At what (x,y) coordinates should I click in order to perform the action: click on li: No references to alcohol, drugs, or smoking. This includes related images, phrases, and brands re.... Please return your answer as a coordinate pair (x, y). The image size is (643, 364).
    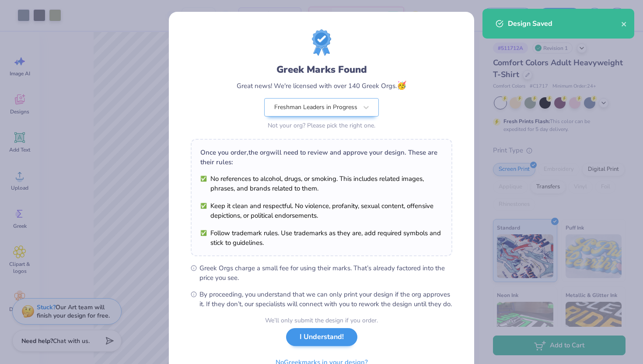
    Looking at the image, I should click on (322, 183).